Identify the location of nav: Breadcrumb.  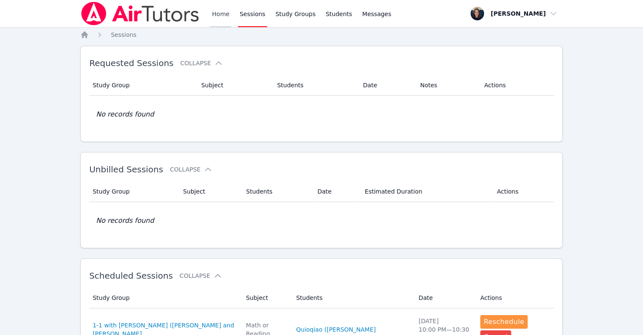
(322, 35).